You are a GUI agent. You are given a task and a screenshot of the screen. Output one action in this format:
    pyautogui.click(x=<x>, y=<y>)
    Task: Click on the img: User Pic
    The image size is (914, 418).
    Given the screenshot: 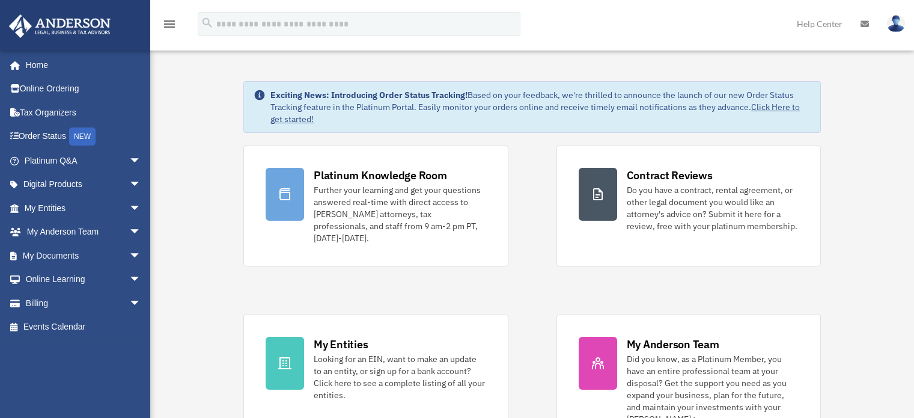 What is the action you would take?
    pyautogui.click(x=896, y=23)
    